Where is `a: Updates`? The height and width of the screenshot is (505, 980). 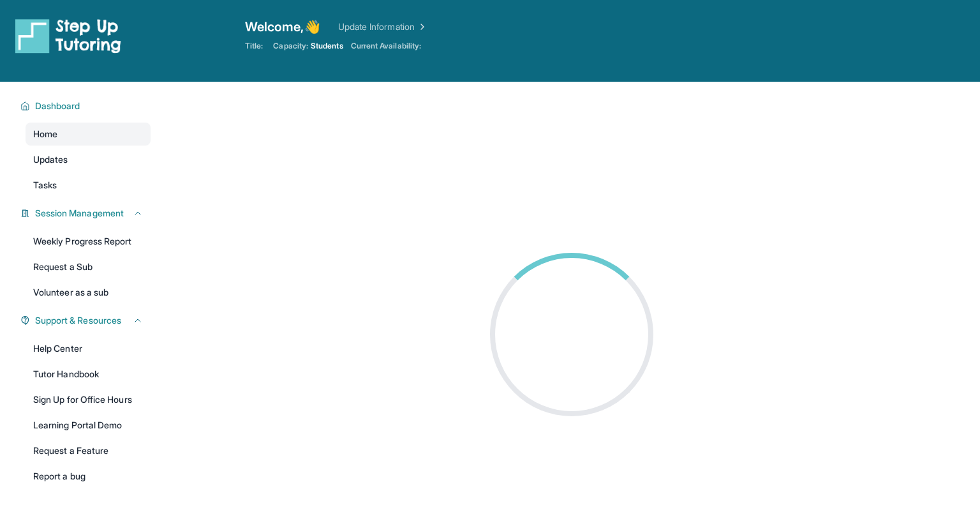 a: Updates is located at coordinates (88, 159).